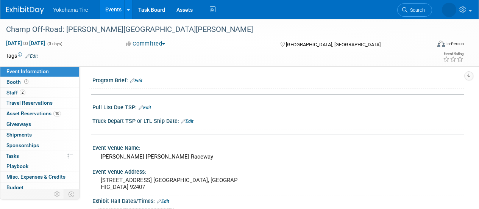 The height and width of the screenshot is (209, 479). What do you see at coordinates (416, 10) in the screenshot?
I see `span: Search` at bounding box center [416, 10].